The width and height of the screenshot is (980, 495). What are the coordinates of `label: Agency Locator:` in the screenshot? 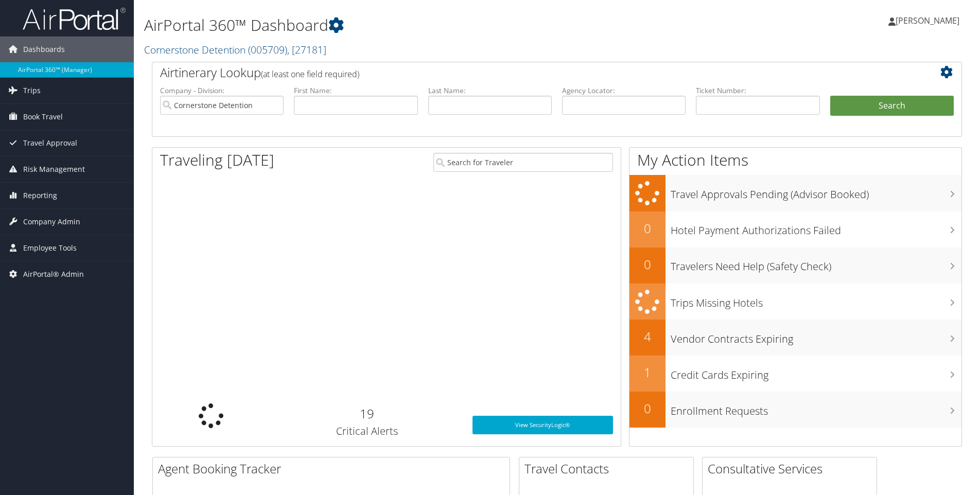 It's located at (624, 91).